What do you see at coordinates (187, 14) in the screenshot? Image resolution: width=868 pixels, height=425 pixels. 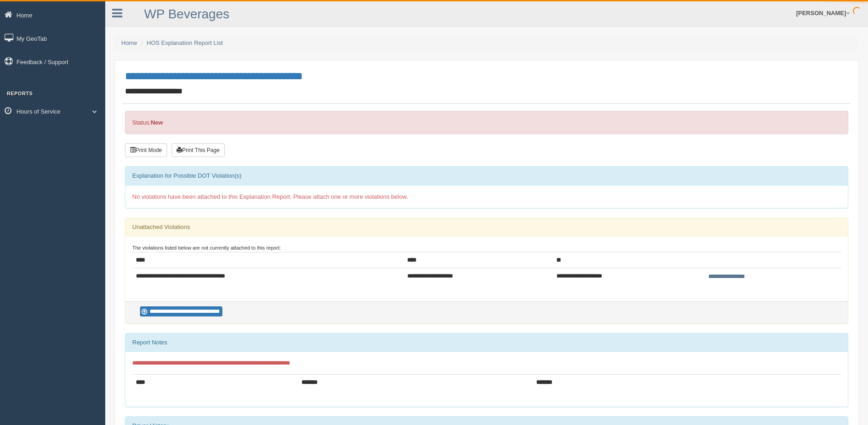 I see `a: WP Beverages` at bounding box center [187, 14].